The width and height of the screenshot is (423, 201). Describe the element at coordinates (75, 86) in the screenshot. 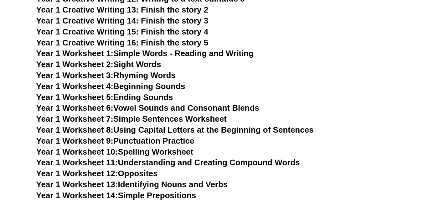

I see `span: Year 1 Worksheet 4:` at that location.